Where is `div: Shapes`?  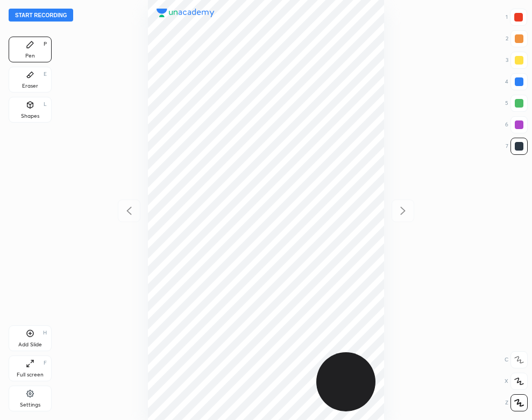
div: Shapes is located at coordinates (30, 116).